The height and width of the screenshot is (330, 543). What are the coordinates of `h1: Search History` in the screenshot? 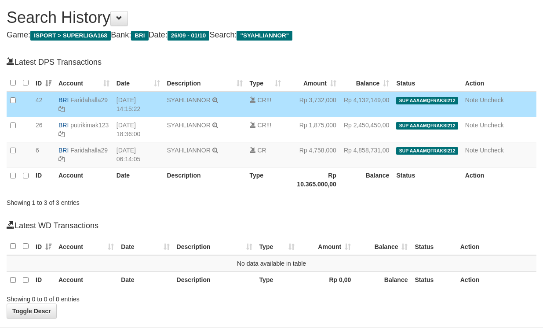 It's located at (271, 18).